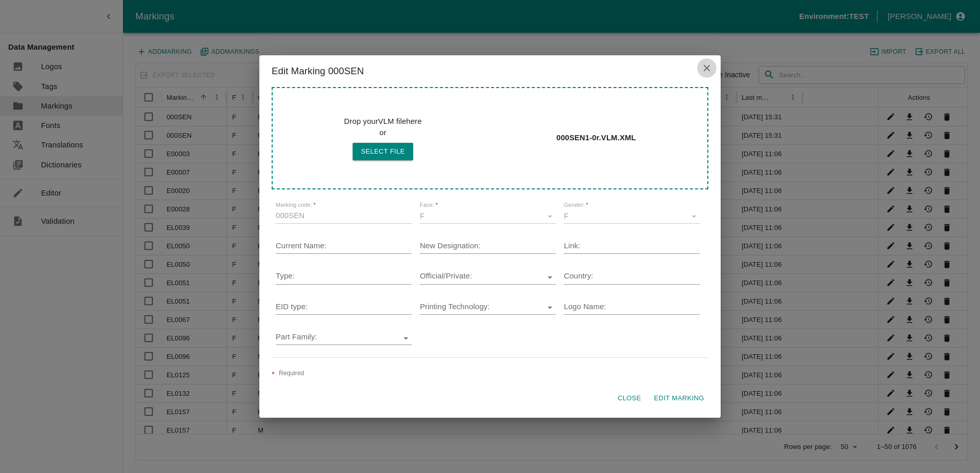 Image resolution: width=980 pixels, height=473 pixels. Describe the element at coordinates (383, 152) in the screenshot. I see `button: Drop yourVLM filehereor000SEN1-0r.VLM.XML` at that location.